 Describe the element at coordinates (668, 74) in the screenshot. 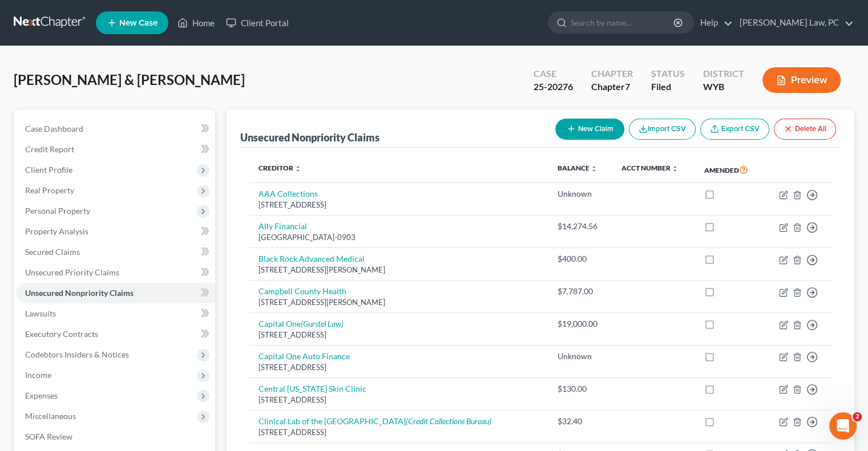

I see `div: Status` at that location.